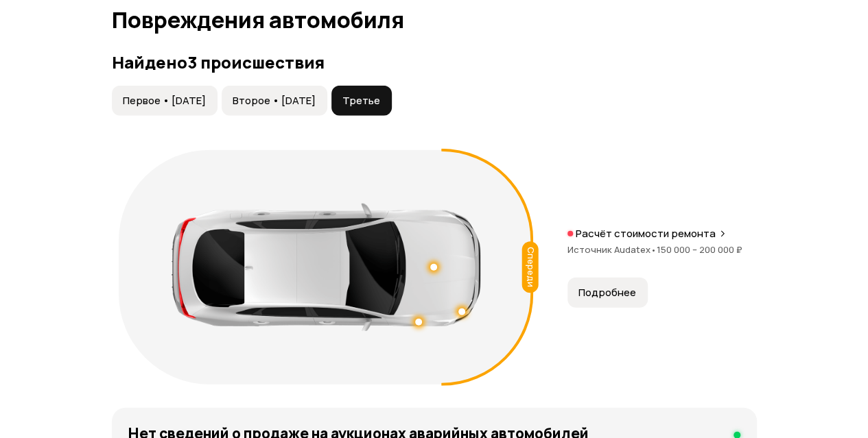  What do you see at coordinates (607, 293) in the screenshot?
I see `button: Подробнее` at bounding box center [607, 293].